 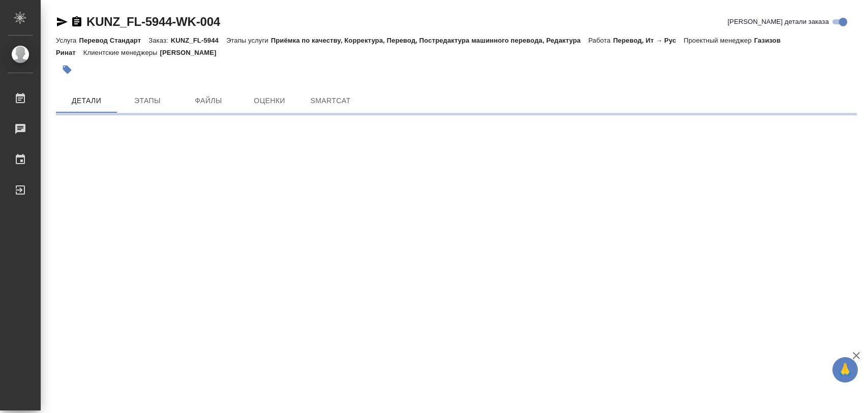 What do you see at coordinates (62, 22) in the screenshot?
I see `button: Скопировать ссылку для ЯМессенджера` at bounding box center [62, 22].